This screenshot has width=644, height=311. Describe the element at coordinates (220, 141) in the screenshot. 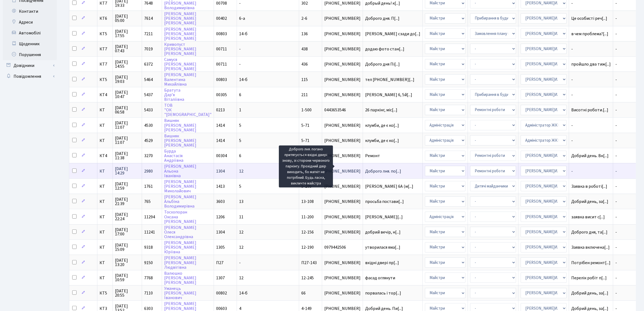

I see `span: 1414` at that location.